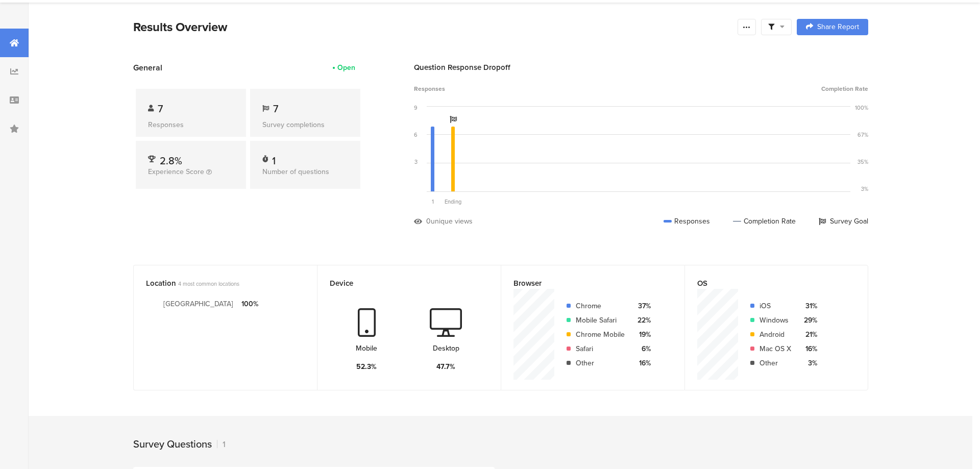 This screenshot has width=980, height=469. Describe the element at coordinates (600, 349) in the screenshot. I see `div: Safari` at that location.